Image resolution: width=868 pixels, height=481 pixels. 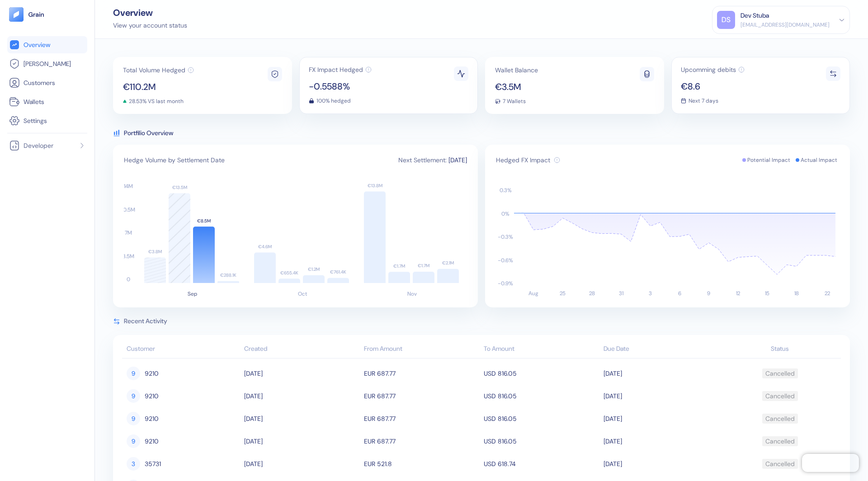 What do you see at coordinates (506, 191) in the screenshot?
I see `text: 0.3 %` at bounding box center [506, 191].